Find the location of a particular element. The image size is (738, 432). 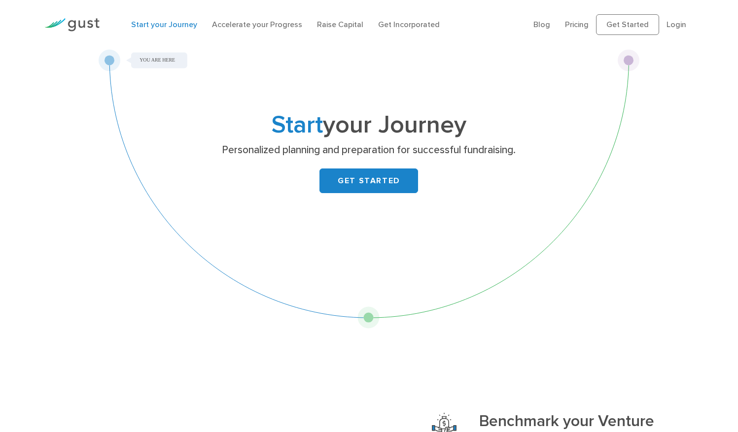

a: Get Started is located at coordinates (628, 25).